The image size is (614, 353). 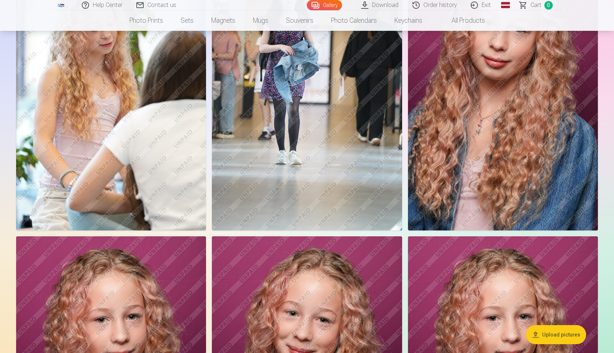 I want to click on a: Photo prints, so click(x=146, y=21).